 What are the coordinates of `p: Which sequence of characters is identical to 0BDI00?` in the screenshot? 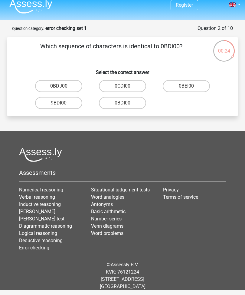 It's located at (111, 51).